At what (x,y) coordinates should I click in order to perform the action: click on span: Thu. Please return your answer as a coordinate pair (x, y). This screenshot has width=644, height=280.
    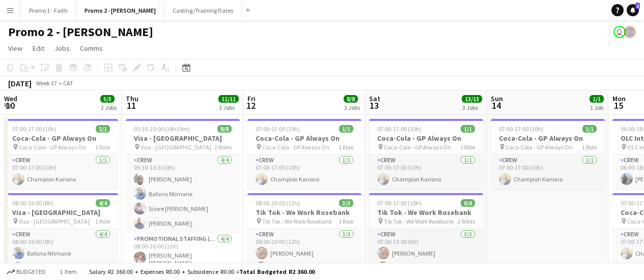
    Looking at the image, I should click on (132, 99).